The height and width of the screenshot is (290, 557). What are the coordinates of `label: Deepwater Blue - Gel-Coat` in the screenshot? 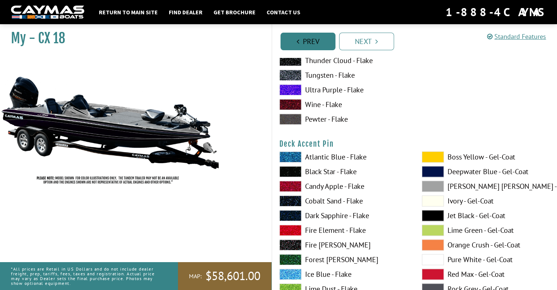 It's located at (486, 171).